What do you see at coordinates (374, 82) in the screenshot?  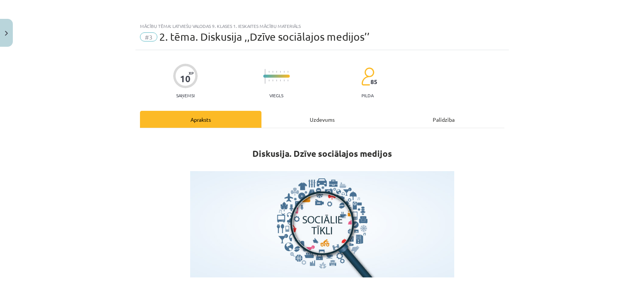 I see `span: 85` at bounding box center [374, 82].